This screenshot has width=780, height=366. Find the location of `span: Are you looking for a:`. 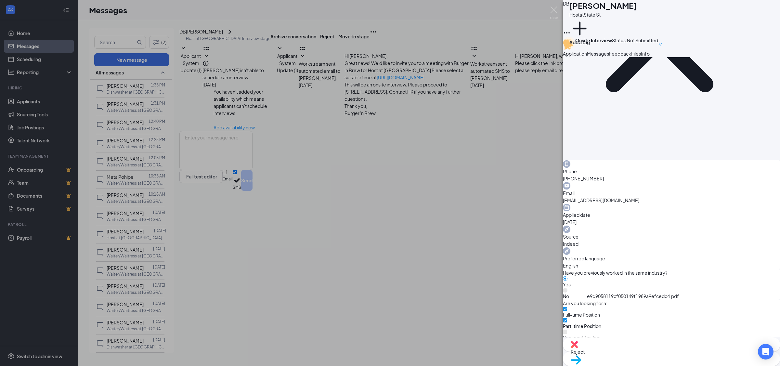

span: Are you looking for a: is located at coordinates (585, 303).